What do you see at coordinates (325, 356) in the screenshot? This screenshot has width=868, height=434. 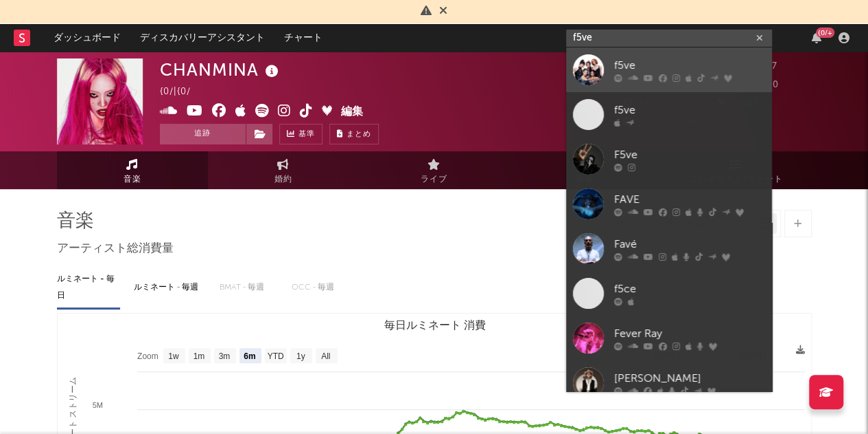 I see `text: All` at bounding box center [325, 356].